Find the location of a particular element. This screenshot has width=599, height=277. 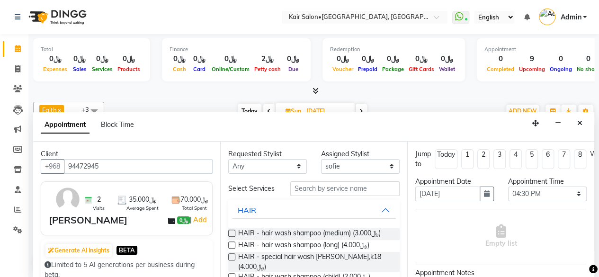

div: Today is located at coordinates (446, 154).